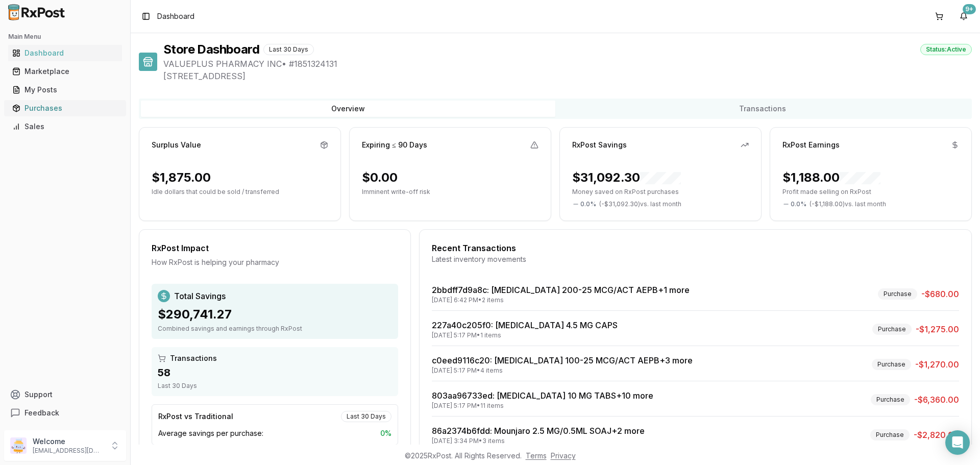  I want to click on span: Feedback, so click(42, 413).